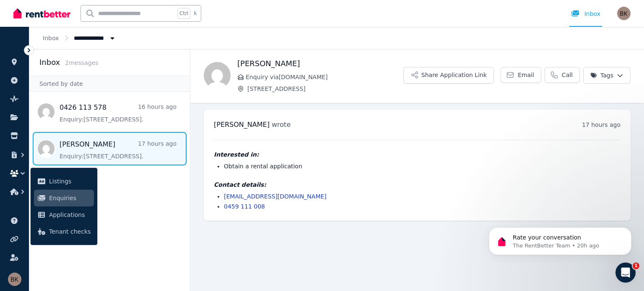  Describe the element at coordinates (636, 266) in the screenshot. I see `span: 1` at that location.